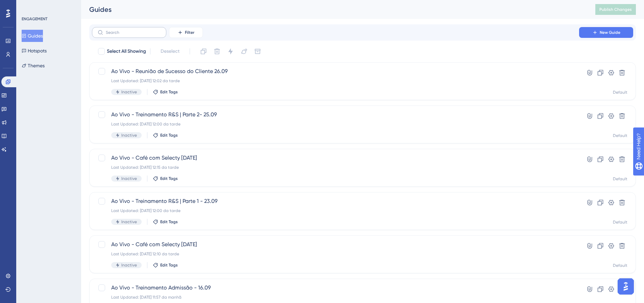 The height and width of the screenshot is (303, 644). What do you see at coordinates (334, 9) in the screenshot?
I see `div: Guides` at bounding box center [334, 9].